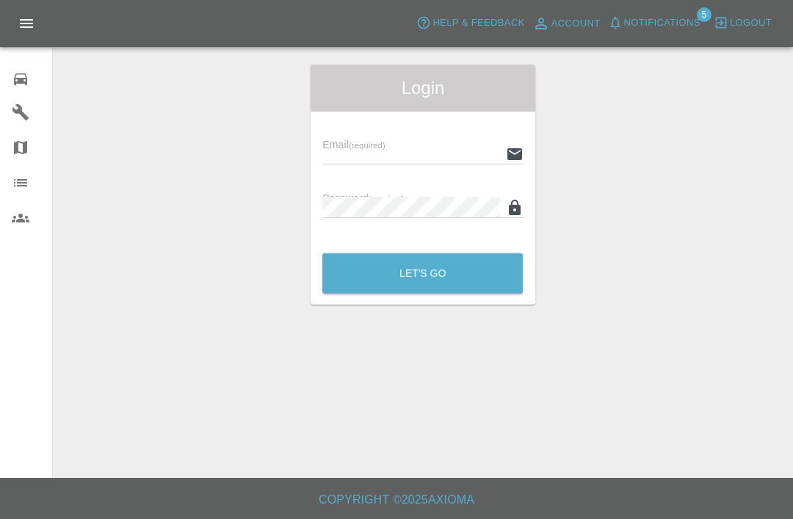 Image resolution: width=793 pixels, height=519 pixels. I want to click on button: Let's Go, so click(422, 273).